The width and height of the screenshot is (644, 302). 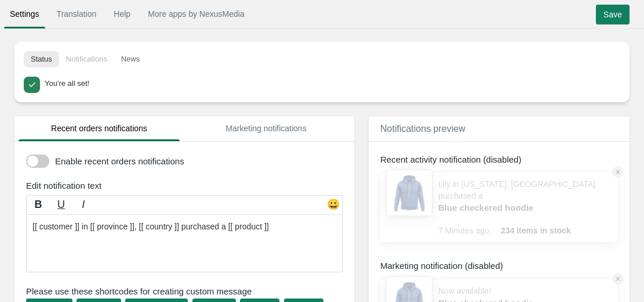 What do you see at coordinates (38, 204) in the screenshot?
I see `b: B` at bounding box center [38, 204].